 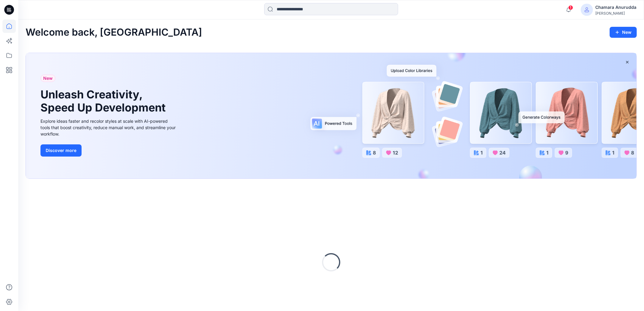 What do you see at coordinates (48, 78) in the screenshot?
I see `span: New` at bounding box center [48, 78].